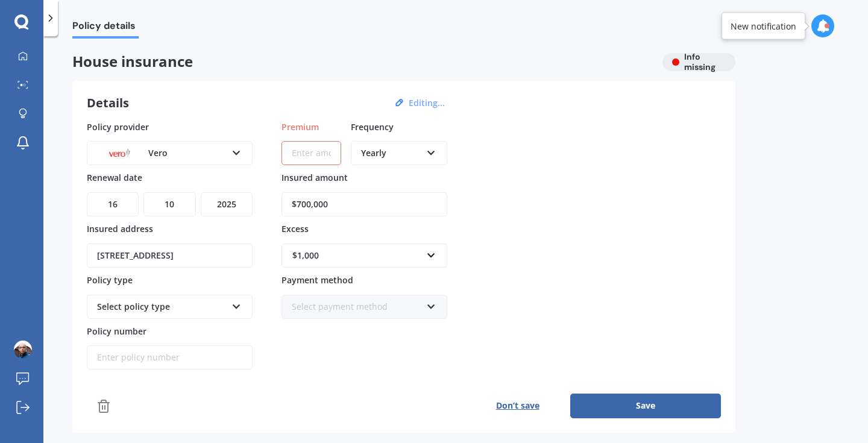 This screenshot has height=443, width=868. Describe the element at coordinates (170, 357) in the screenshot. I see `input: Enter policy number` at that location.